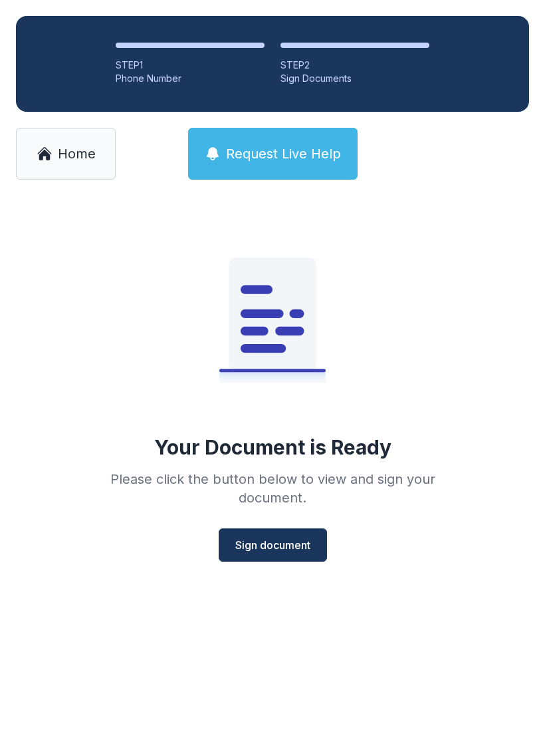 The width and height of the screenshot is (545, 756). Describe the element at coordinates (273, 489) in the screenshot. I see `div: Please click the button below to view and sign your document.` at that location.